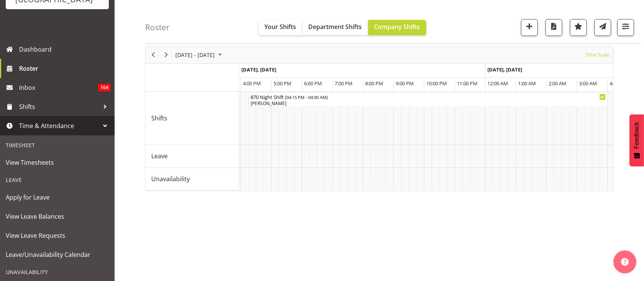 The height and width of the screenshot is (281, 644). What do you see at coordinates (306, 97) in the screenshot?
I see `span: 04:15 PM - 04:00 AM` at bounding box center [306, 97].